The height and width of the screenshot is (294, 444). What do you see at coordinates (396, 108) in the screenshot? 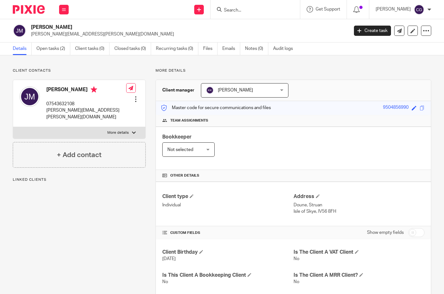
I see `div: 9504856990` at bounding box center [396, 108].